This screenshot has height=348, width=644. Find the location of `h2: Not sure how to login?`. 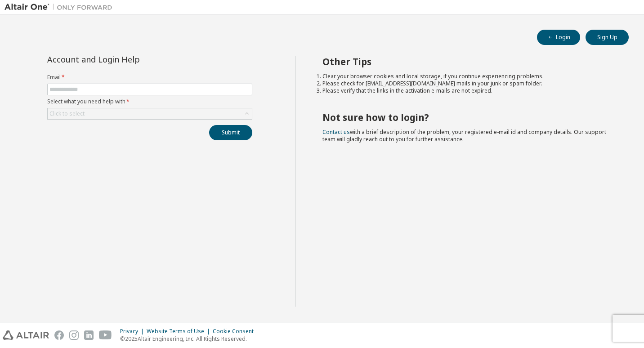

h2: Not sure how to login? is located at coordinates (468, 117).